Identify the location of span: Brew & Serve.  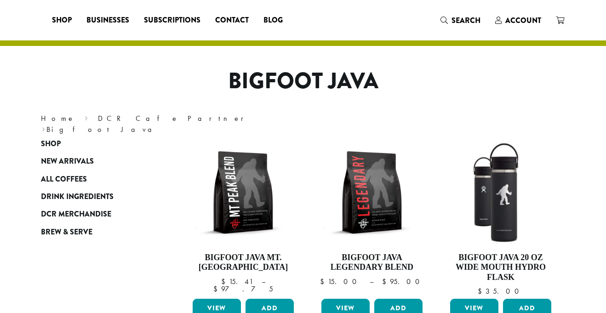
(67, 232).